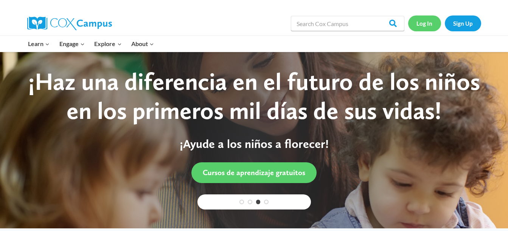 This screenshot has width=508, height=231. Describe the element at coordinates (347, 23) in the screenshot. I see `input: Search Cox Campus` at that location.